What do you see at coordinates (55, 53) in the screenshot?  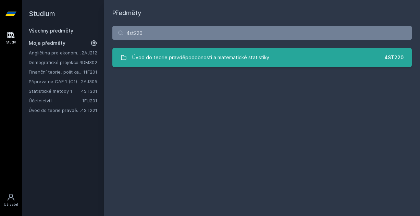 I see `a: Angličtina pro ekonomická studia 2 (B2/C1)` at bounding box center [55, 53].